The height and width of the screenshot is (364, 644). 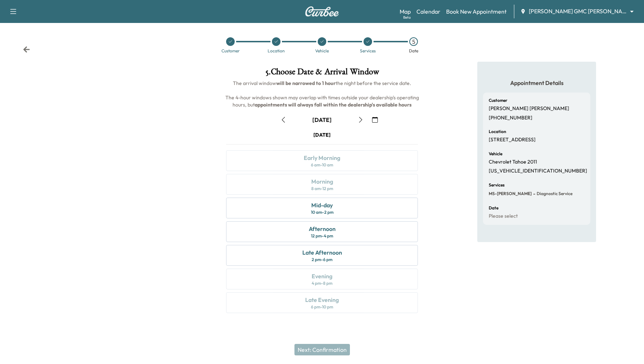 What do you see at coordinates (554, 194) in the screenshot?
I see `span: Diagnostic Service` at bounding box center [554, 194].